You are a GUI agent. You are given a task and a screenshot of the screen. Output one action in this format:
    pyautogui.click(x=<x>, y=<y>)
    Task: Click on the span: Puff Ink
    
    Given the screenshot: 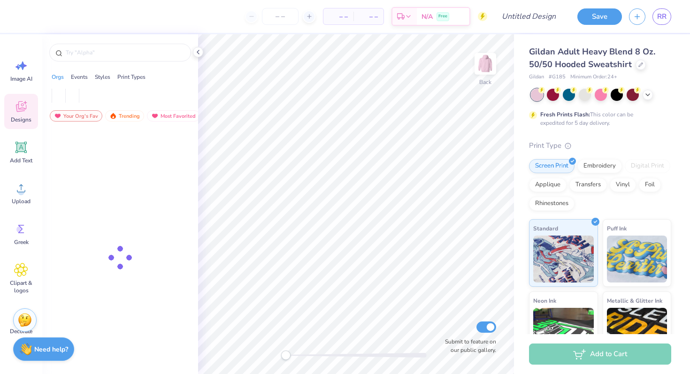 What is the action you would take?
    pyautogui.click(x=617, y=228)
    